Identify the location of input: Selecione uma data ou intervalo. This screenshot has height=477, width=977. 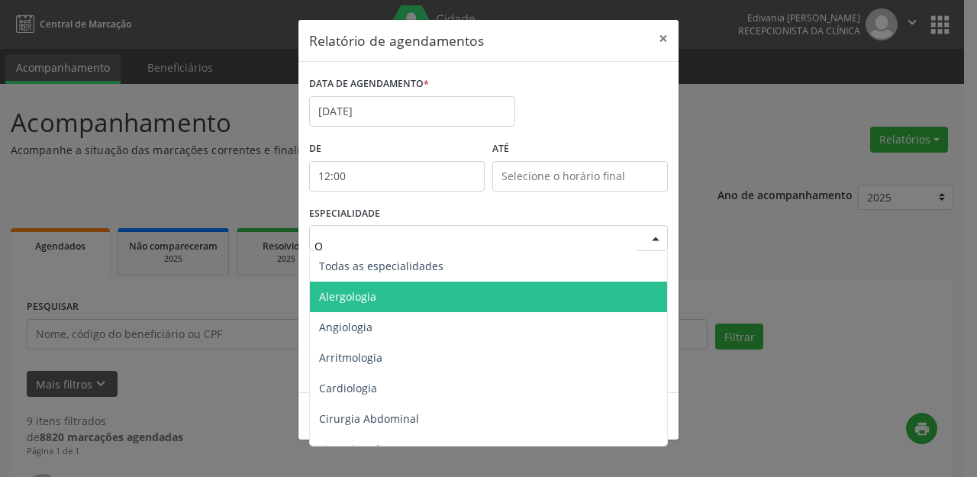
(412, 111).